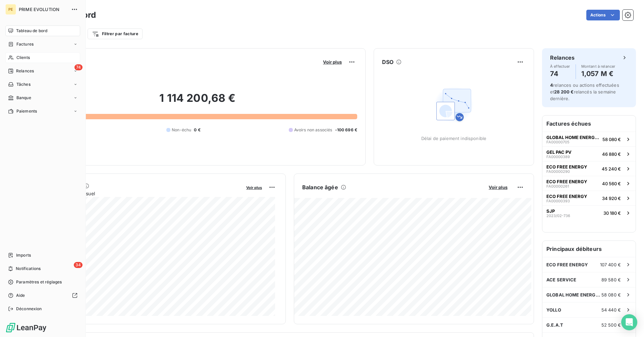  What do you see at coordinates (558, 172) in the screenshot?
I see `span: FA00000290` at bounding box center [558, 172].